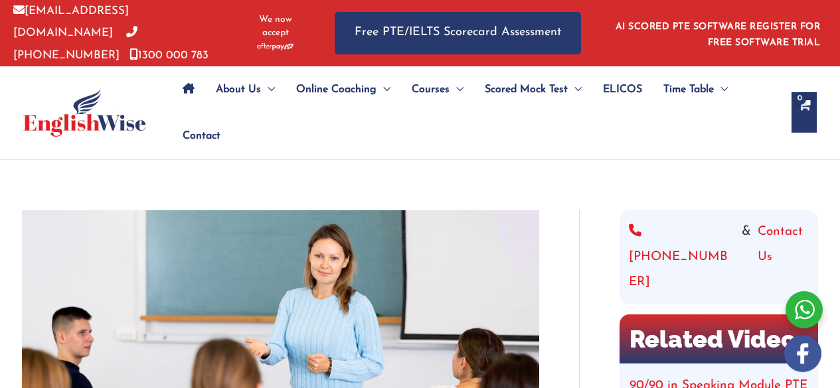 The image size is (840, 388). I want to click on a: Time TableMenu Toggle, so click(695, 90).